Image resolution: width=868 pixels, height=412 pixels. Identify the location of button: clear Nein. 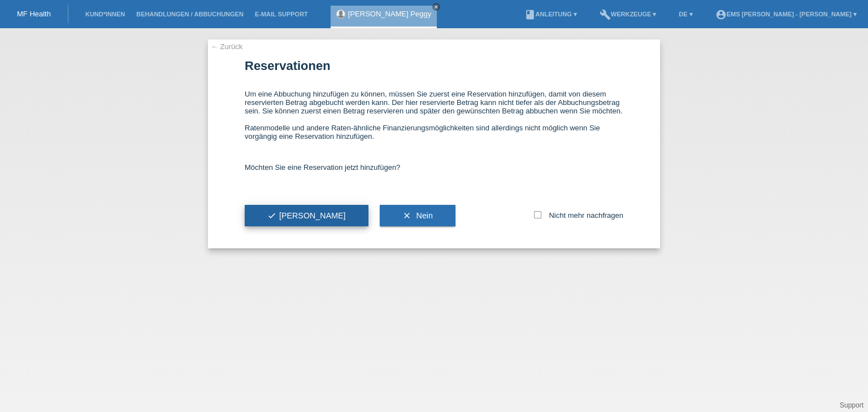
(418, 216).